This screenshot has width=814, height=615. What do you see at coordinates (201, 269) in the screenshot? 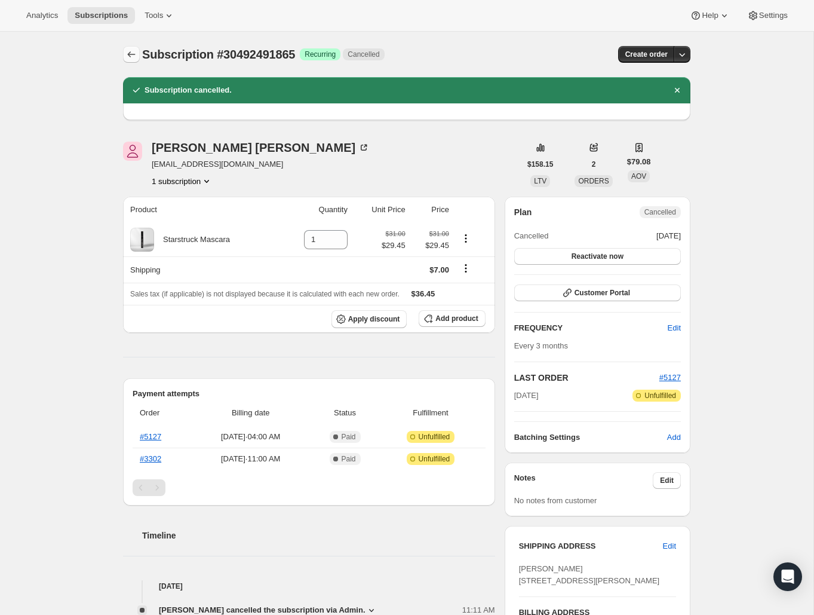
I see `th: Shipping` at bounding box center [201, 269].